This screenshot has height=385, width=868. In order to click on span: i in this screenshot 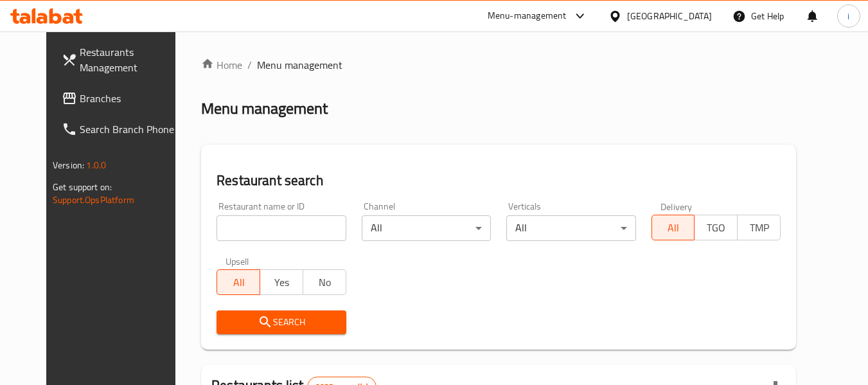, I will do `click(848, 16)`.